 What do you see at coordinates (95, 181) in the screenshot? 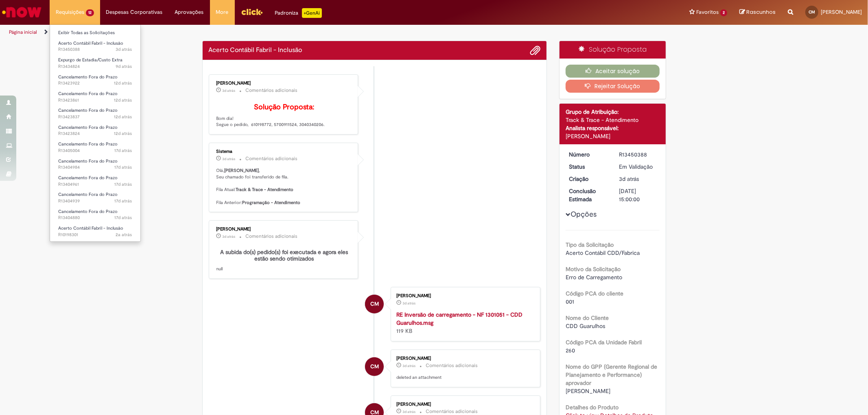
I see `a: Aberto R13404961 : Cancelamento Fora do Prazo` at bounding box center [95, 181].